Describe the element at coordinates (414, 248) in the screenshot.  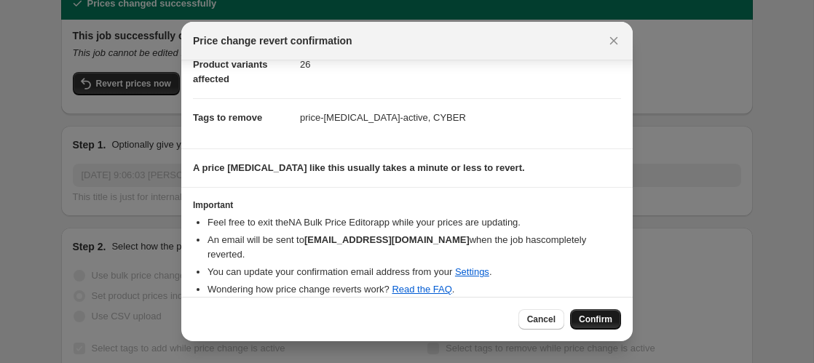
I see `li: An email will be sent to when the job has completely reverted .` at that location.